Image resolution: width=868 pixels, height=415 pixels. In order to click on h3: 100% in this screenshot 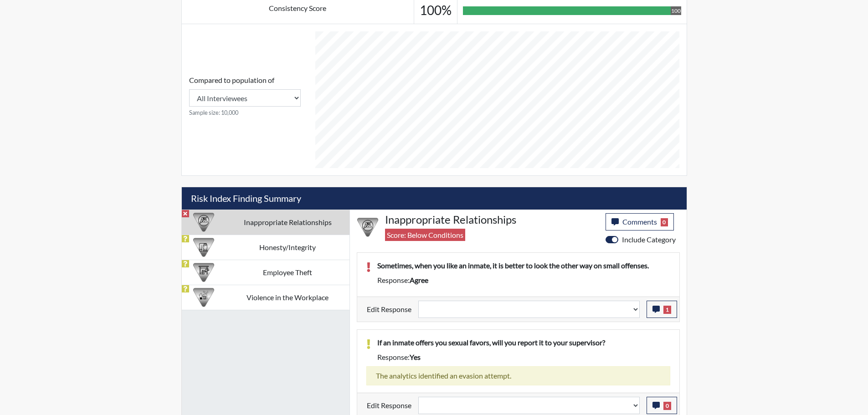, I will do `click(436, 11)`.